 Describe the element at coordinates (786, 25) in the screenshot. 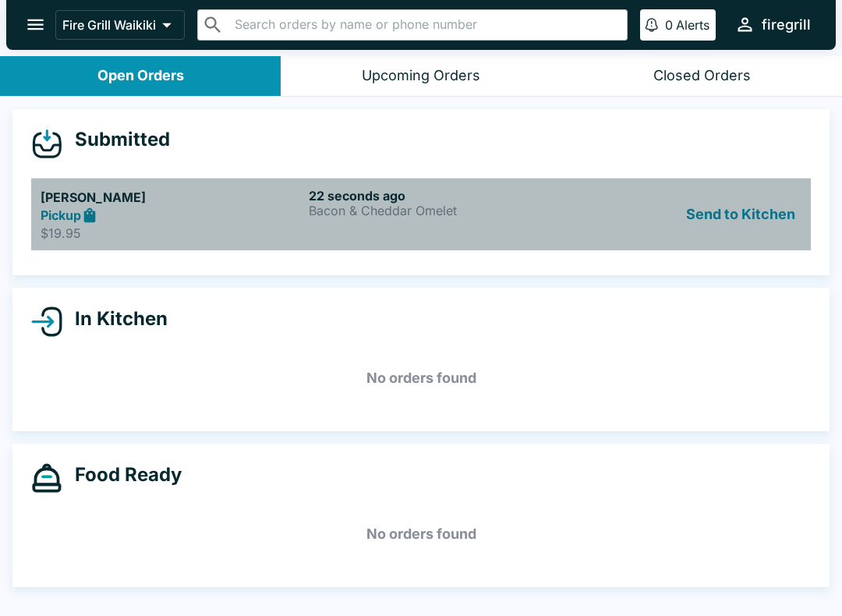

I see `div: firegrill` at that location.